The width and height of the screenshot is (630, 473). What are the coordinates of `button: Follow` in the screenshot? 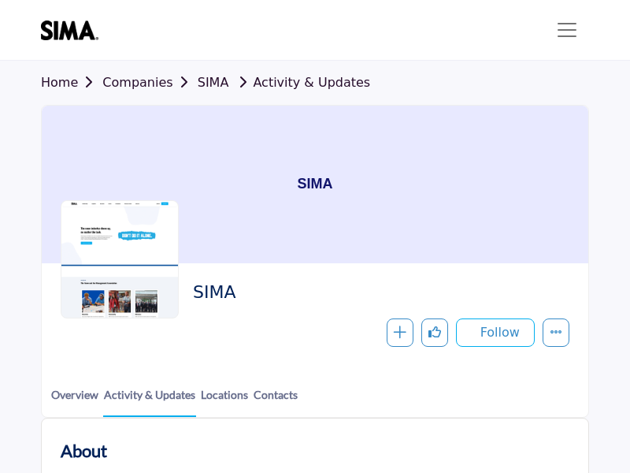 It's located at (495, 332).